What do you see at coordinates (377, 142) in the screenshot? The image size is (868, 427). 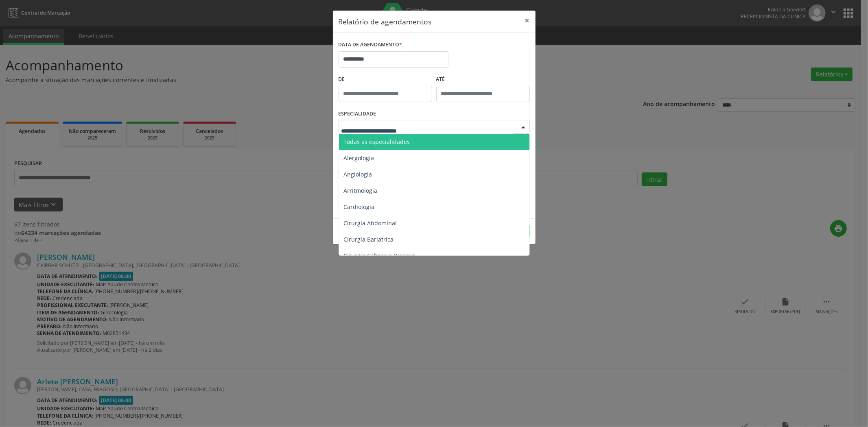 I see `span: Todas as especialidades` at bounding box center [377, 142].